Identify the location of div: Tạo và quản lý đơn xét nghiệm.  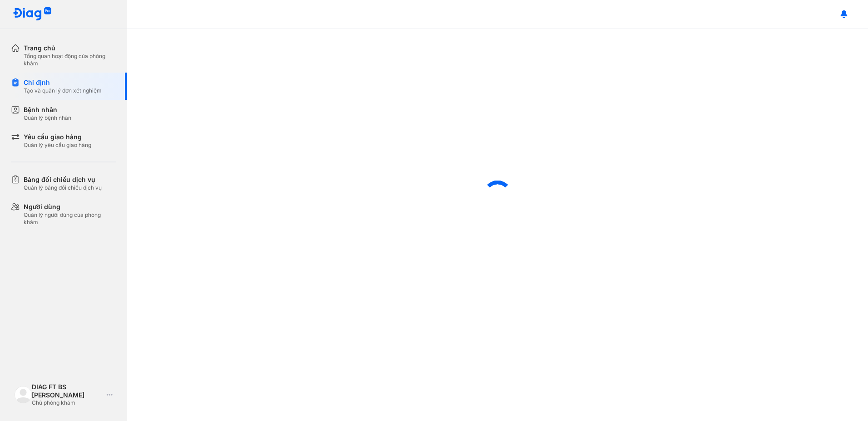
(63, 91).